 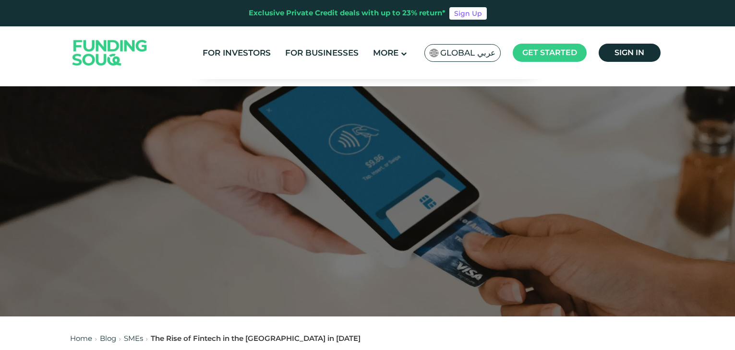 What do you see at coordinates (133, 338) in the screenshot?
I see `a: SMEs` at bounding box center [133, 338].